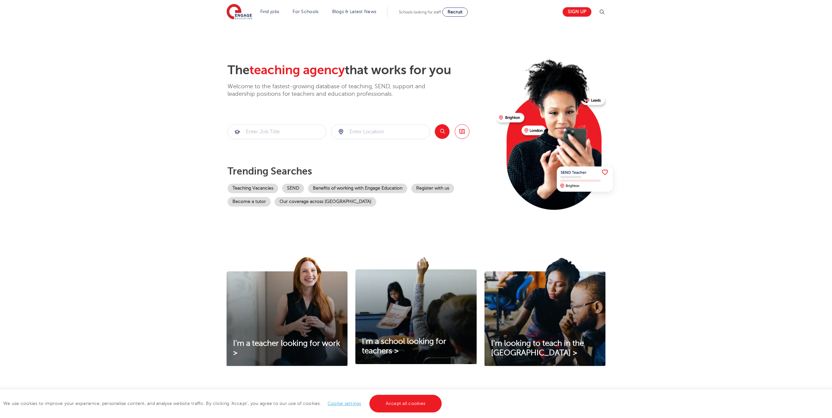 This screenshot has width=832, height=418. I want to click on p: Welcome to the fastest-growing database of teaching, SEND, support and leadership positions for t..., so click(335, 90).